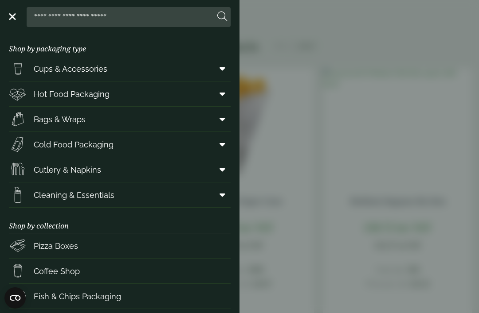 The height and width of the screenshot is (313, 479). I want to click on h3: Shop by collection, so click(120, 221).